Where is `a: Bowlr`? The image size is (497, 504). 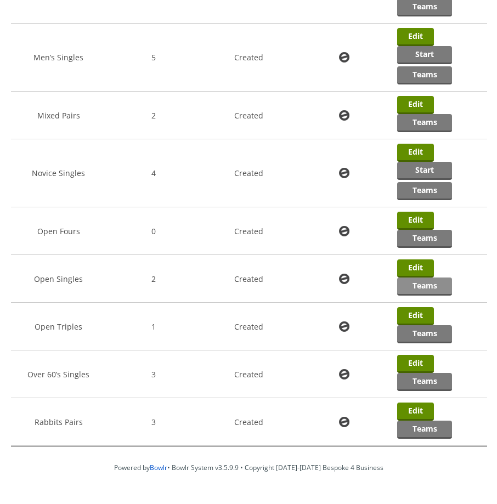 a: Bowlr is located at coordinates (158, 467).